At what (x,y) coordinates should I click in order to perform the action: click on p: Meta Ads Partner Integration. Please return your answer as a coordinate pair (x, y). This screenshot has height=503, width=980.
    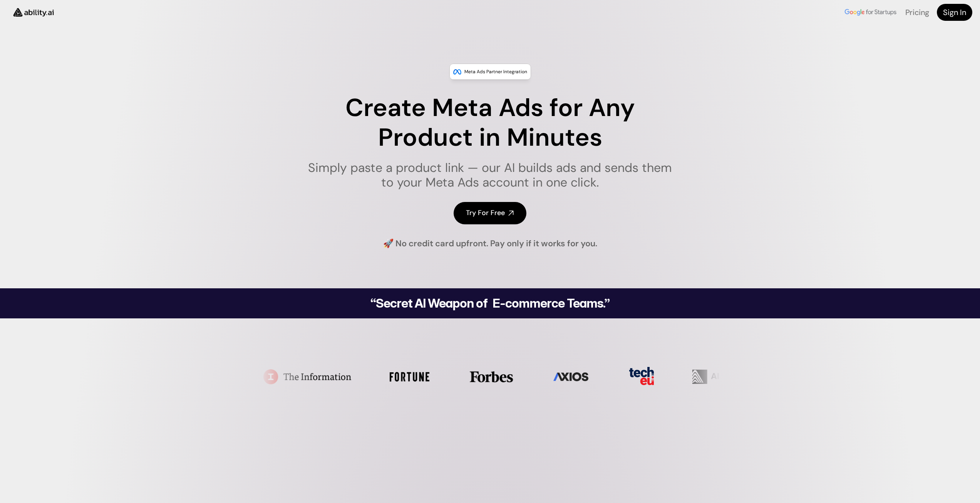
    Looking at the image, I should click on (496, 72).